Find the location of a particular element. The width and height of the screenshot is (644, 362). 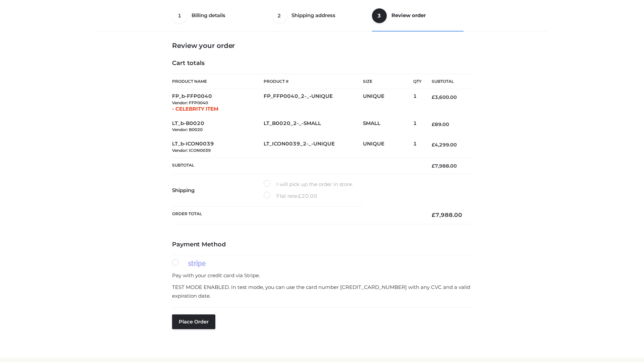

td: FP_b-FFP0040 is located at coordinates (217, 102).